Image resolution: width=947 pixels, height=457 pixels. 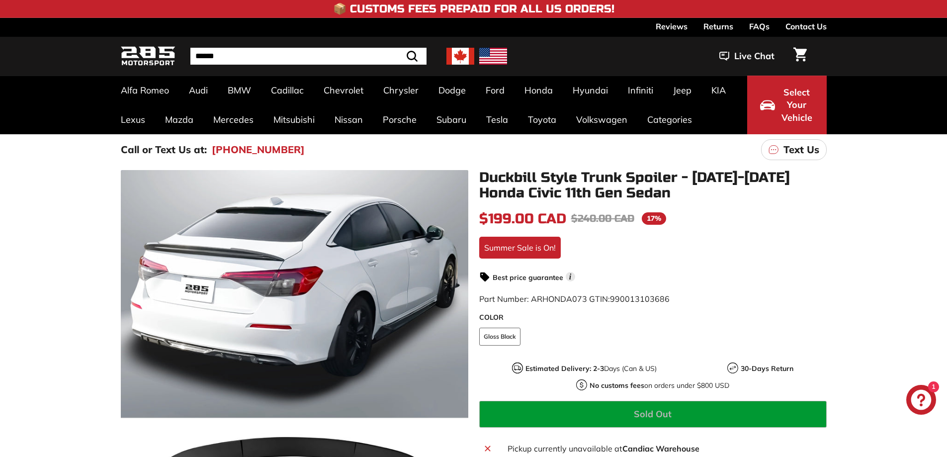 What do you see at coordinates (652, 413) in the screenshot?
I see `span: Sold Out` at bounding box center [652, 413].